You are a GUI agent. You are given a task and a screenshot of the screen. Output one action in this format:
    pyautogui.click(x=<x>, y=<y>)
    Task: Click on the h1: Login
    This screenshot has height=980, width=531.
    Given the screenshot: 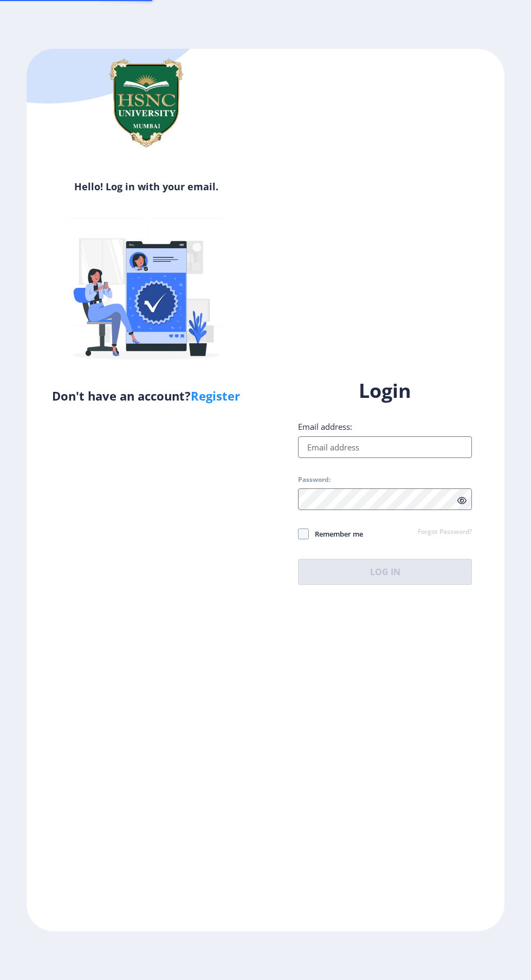 What is the action you would take?
    pyautogui.click(x=385, y=391)
    